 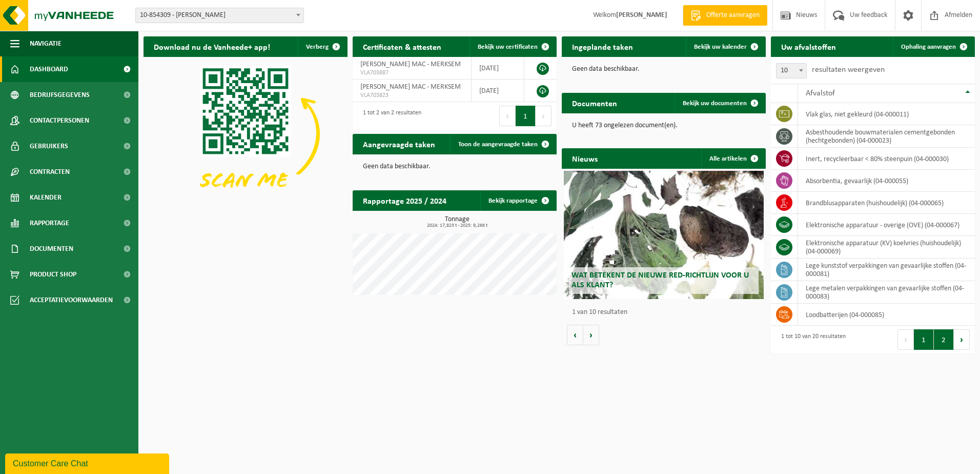 I want to click on span: Dashboard, so click(x=49, y=69).